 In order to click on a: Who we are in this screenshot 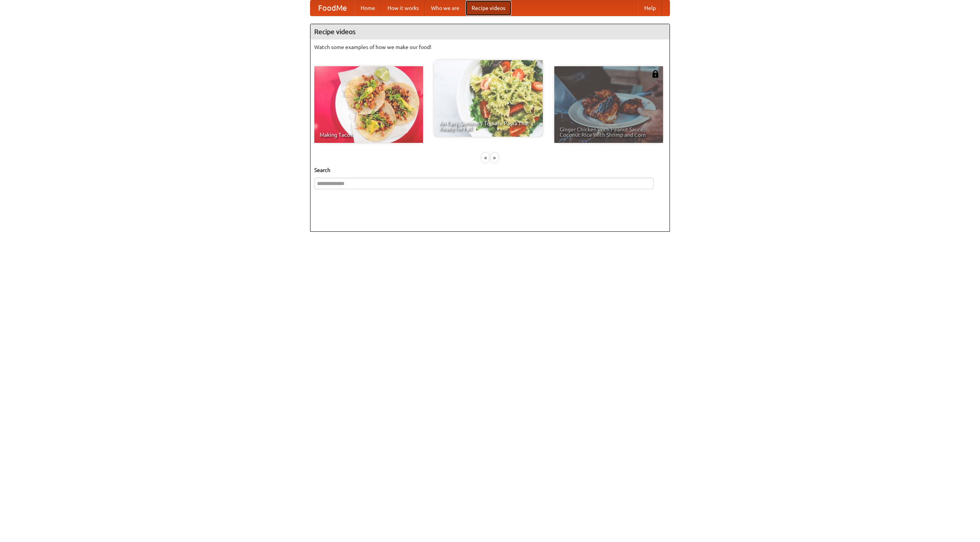, I will do `click(445, 8)`.